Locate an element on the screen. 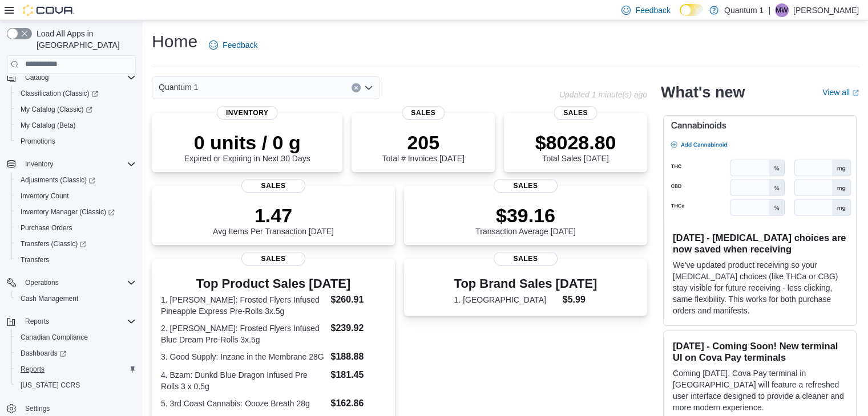 This screenshot has height=416, width=868. a: Cash Management is located at coordinates (49, 299).